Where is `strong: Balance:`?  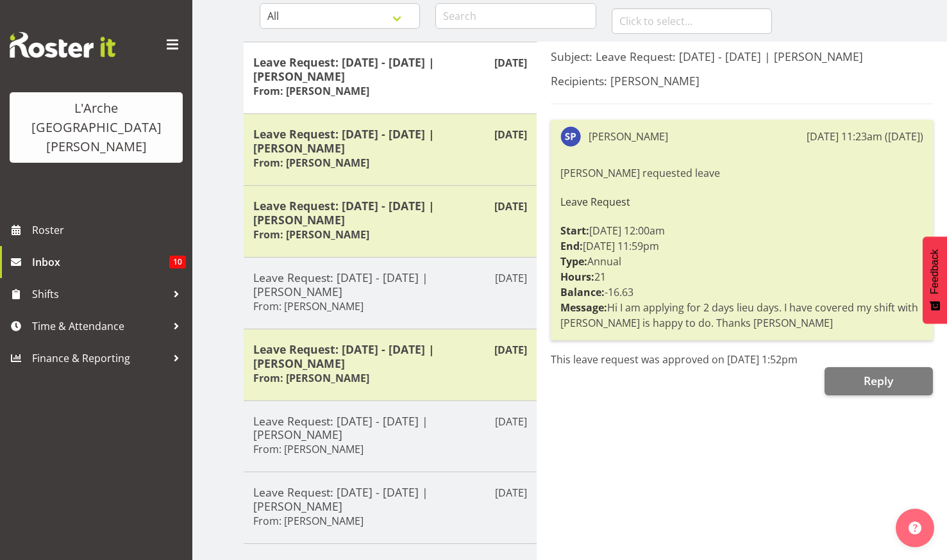 strong: Balance: is located at coordinates (582, 292).